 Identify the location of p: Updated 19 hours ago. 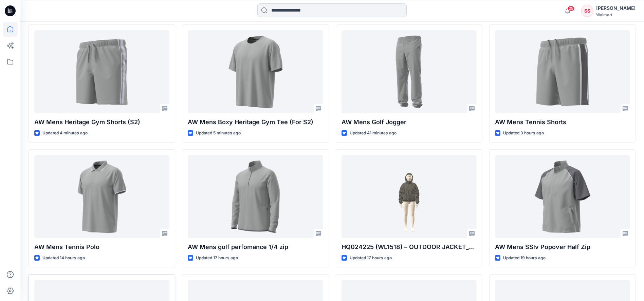
(524, 258).